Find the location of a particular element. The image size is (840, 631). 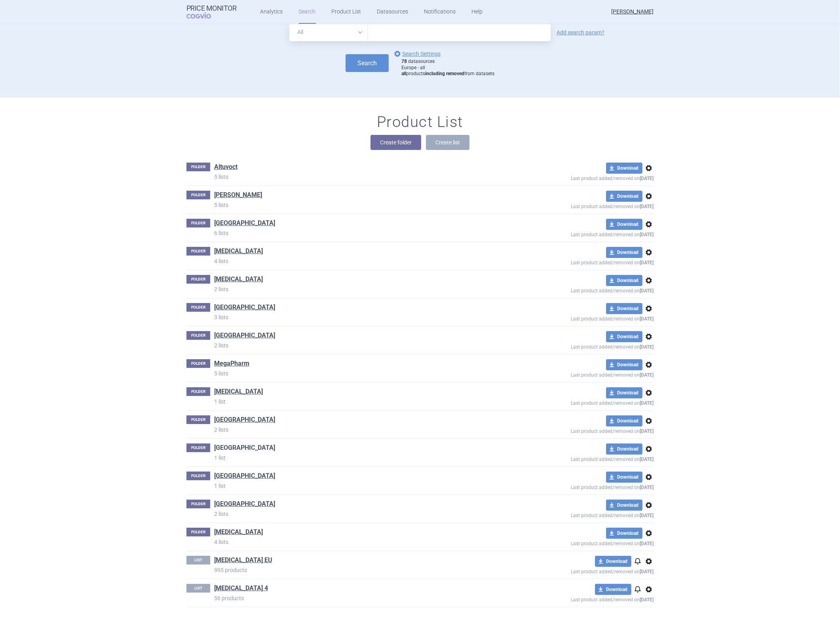

button: Search is located at coordinates (367, 63).